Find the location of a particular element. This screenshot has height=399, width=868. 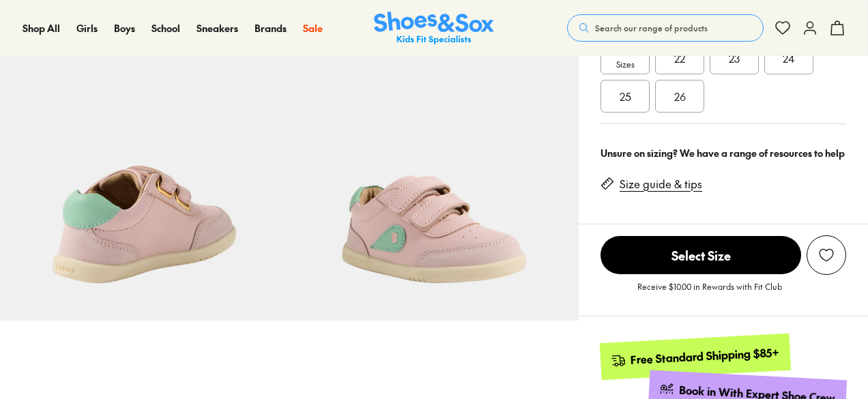

span: Select Size is located at coordinates (701, 255).